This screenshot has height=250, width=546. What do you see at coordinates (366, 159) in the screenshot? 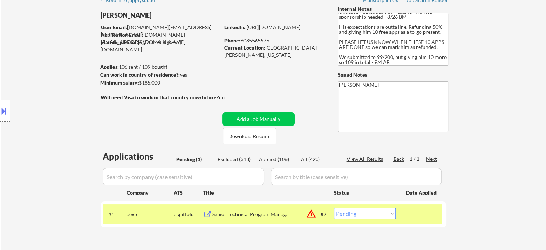
I see `div: View All Results` at bounding box center [366, 159].